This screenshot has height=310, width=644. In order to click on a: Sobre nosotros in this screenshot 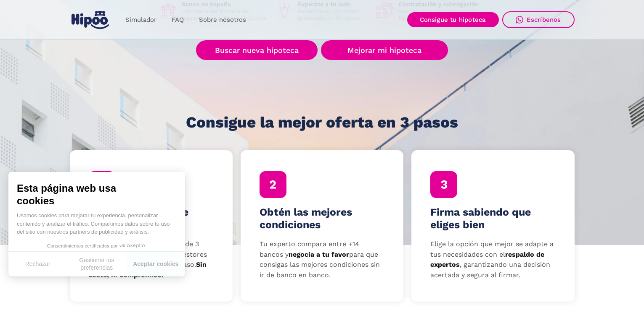, I will do `click(222, 20)`.